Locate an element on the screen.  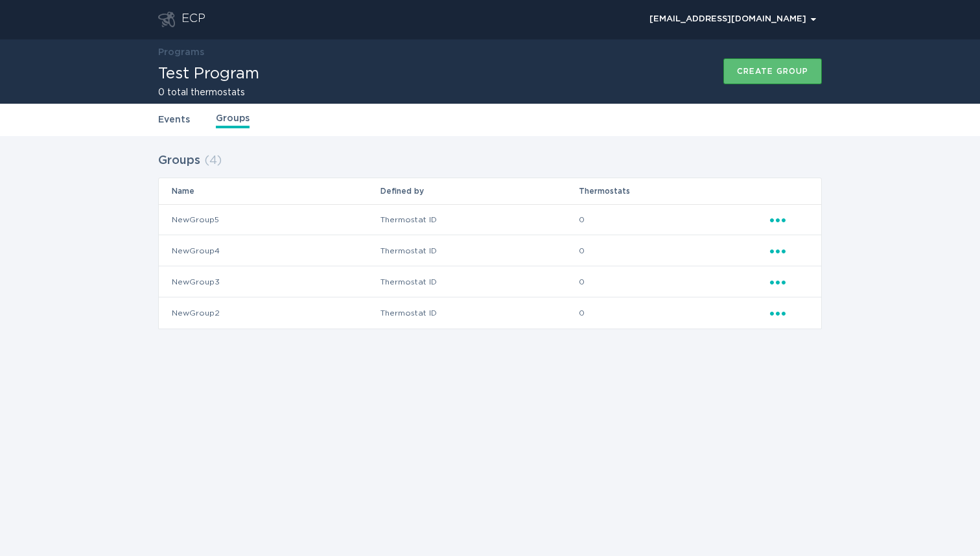
a: Programs is located at coordinates (180, 53).